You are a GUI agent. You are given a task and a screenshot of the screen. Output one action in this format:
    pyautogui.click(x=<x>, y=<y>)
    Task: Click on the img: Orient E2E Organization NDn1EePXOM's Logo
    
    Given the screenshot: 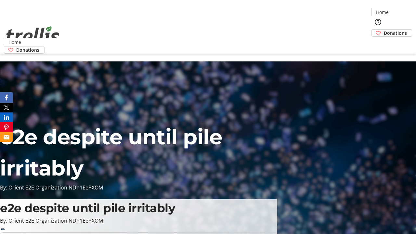 What is the action you would take?
    pyautogui.click(x=33, y=35)
    